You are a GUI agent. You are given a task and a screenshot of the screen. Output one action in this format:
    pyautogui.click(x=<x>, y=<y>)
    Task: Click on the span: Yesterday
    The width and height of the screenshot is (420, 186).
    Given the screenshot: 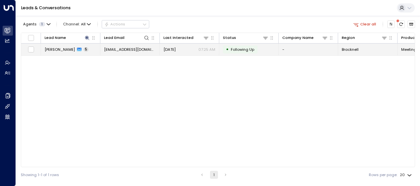 What is the action you would take?
    pyautogui.click(x=169, y=50)
    